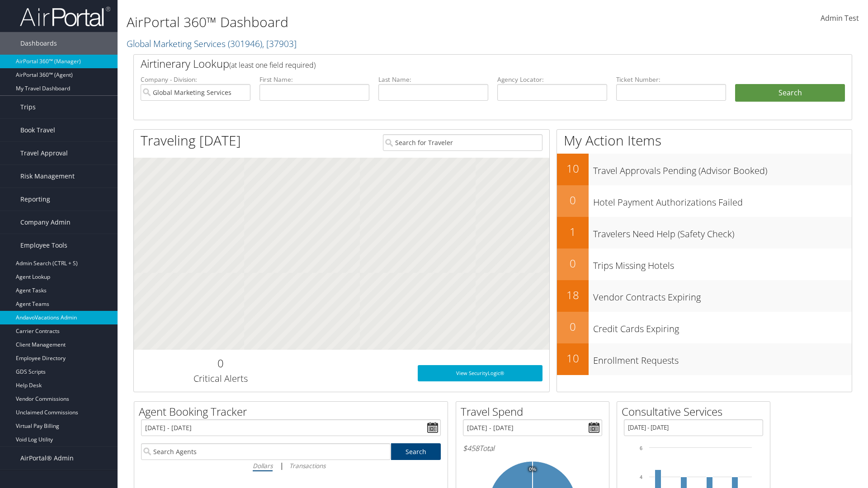 Image resolution: width=868 pixels, height=488 pixels. What do you see at coordinates (704, 170) in the screenshot?
I see `a: 10Travel Approvals Pending (Advisor Booked)` at bounding box center [704, 170].